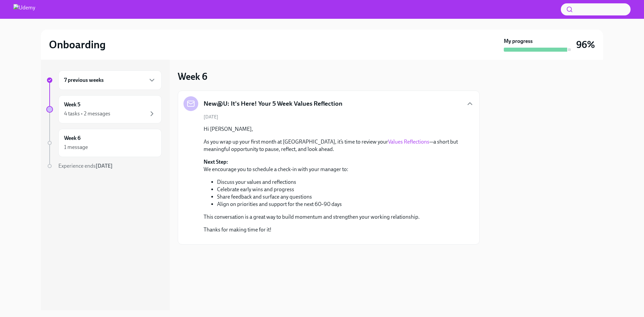 This screenshot has height=317, width=644. What do you see at coordinates (340, 197) in the screenshot?
I see `li: Share feedback and surface any questions` at bounding box center [340, 197].